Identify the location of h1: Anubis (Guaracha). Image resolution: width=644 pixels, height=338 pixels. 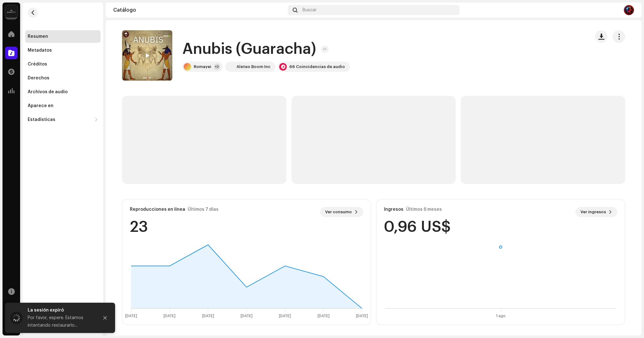
(249, 49).